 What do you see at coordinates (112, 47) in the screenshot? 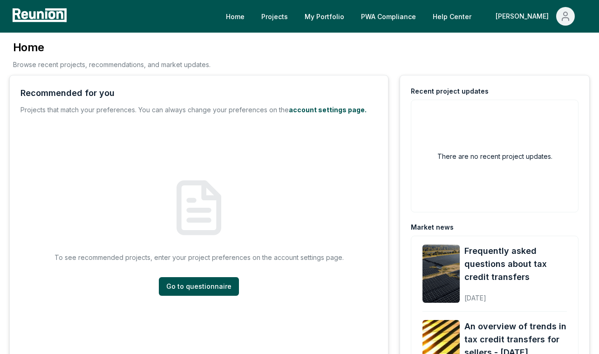
I see `h3: Home` at bounding box center [112, 47].